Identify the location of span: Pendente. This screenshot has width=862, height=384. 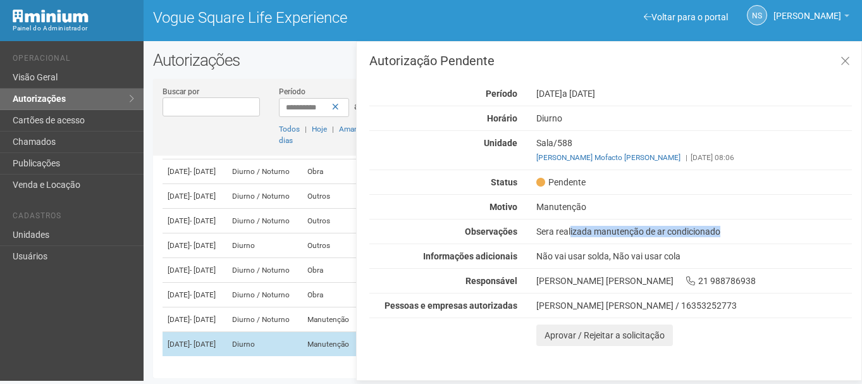
(561, 182).